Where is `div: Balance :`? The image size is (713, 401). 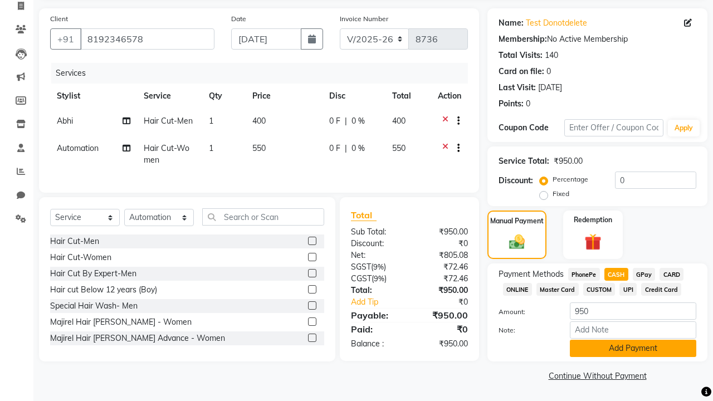 div: Balance : is located at coordinates (376, 344).